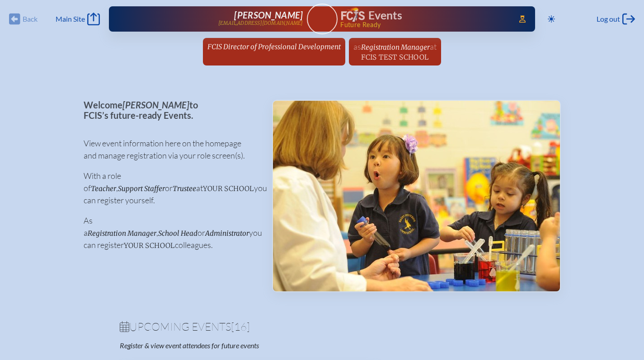  What do you see at coordinates (184, 188) in the screenshot?
I see `span: Trustee` at bounding box center [184, 188].